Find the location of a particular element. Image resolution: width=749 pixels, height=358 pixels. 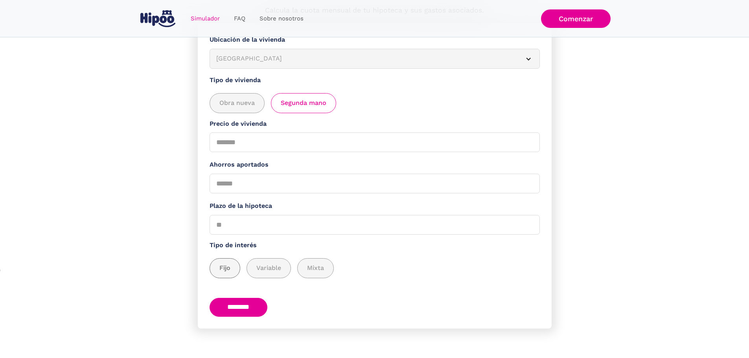

span: Obra nueva is located at coordinates (237, 103).